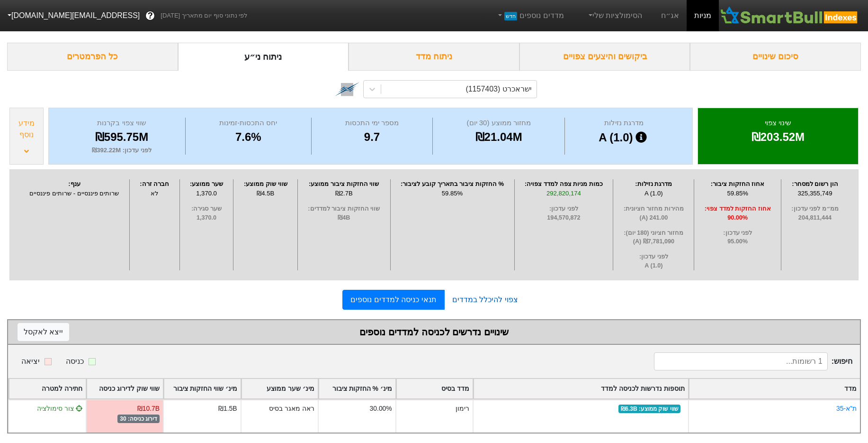 Image resolution: width=868 pixels, height=443 pixels. Describe the element at coordinates (738, 218) in the screenshot. I see `span: 90.00%` at that location.